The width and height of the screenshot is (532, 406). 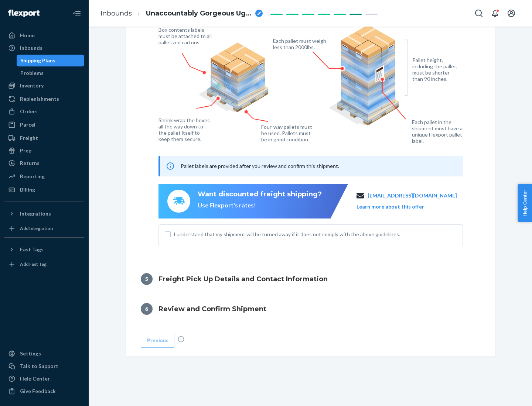 I want to click on a: Freight, so click(x=44, y=138).